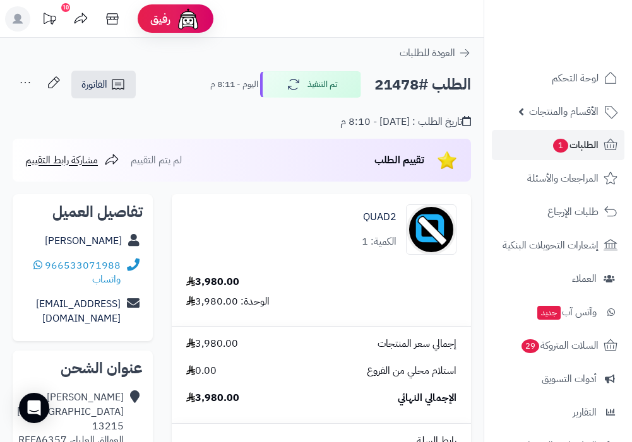  What do you see at coordinates (427, 53) in the screenshot?
I see `span: العودة للطلبات` at bounding box center [427, 53].